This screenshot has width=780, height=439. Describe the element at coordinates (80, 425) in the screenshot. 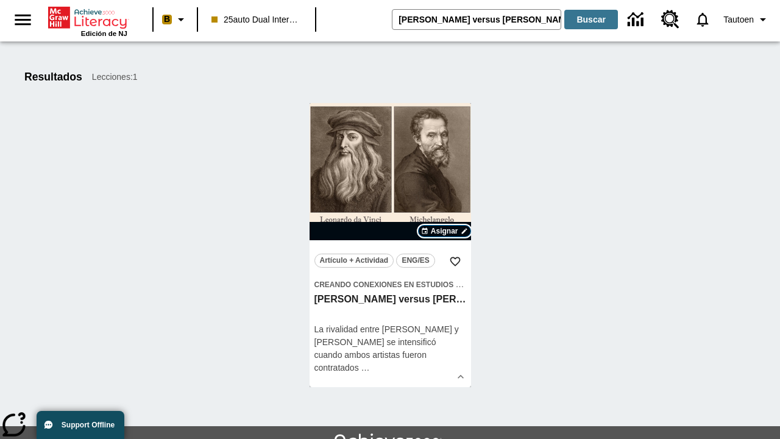

I see `button: Support Offline` at that location.